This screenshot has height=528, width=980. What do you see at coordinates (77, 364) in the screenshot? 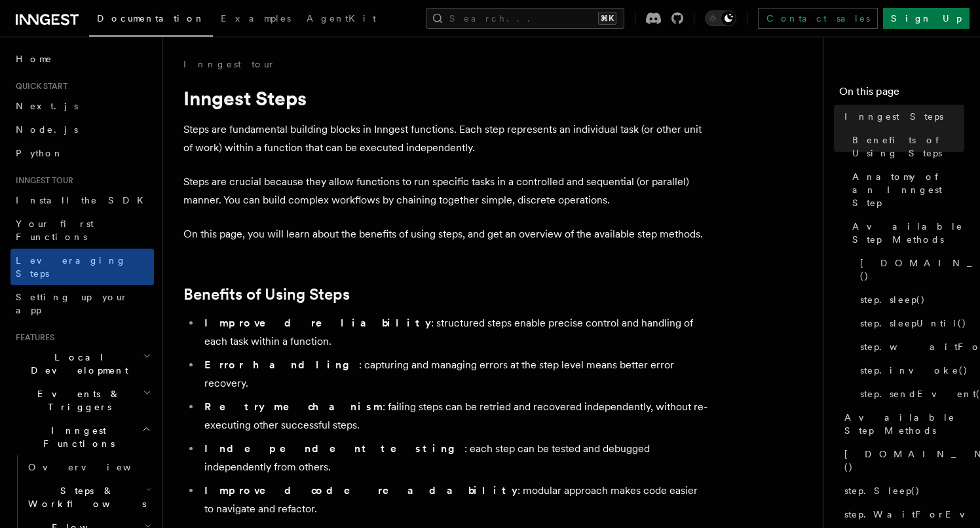
I see `span: Local Development` at bounding box center [77, 364].